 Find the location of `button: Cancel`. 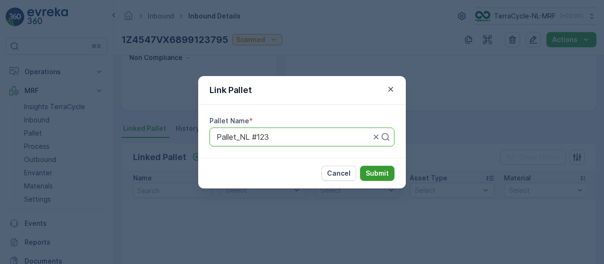

button: Cancel is located at coordinates (339, 173).